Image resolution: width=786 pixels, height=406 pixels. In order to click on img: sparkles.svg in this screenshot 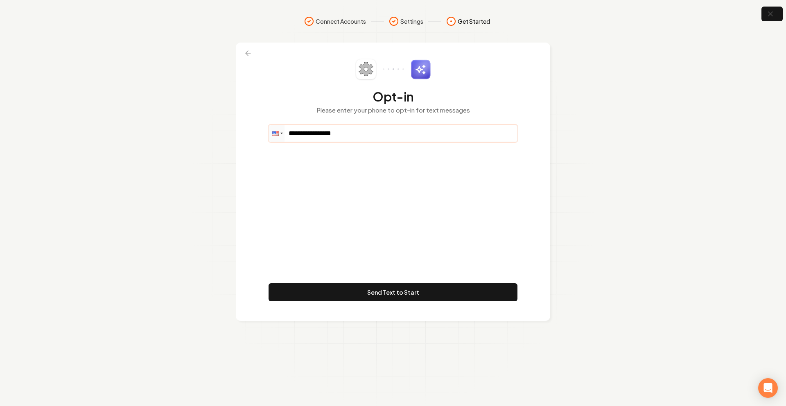, I will do `click(420, 69)`.